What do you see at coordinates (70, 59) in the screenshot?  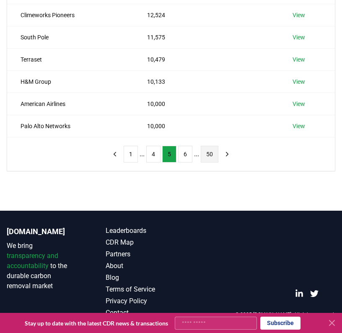 I see `td: Terraset` at bounding box center [70, 59].